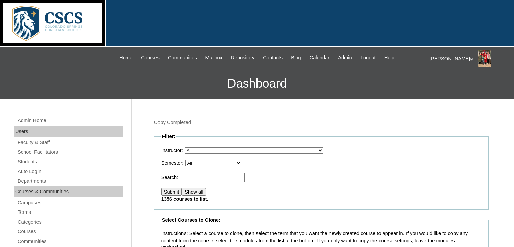 The height and width of the screenshot is (247, 514). What do you see at coordinates (68, 192) in the screenshot?
I see `div: Courses & Communities` at bounding box center [68, 192].